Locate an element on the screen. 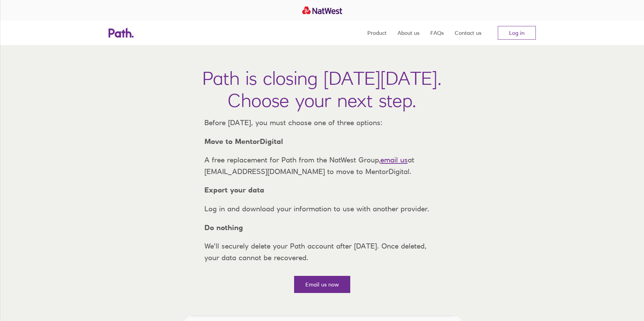 Image resolution: width=644 pixels, height=321 pixels. a: FAQs is located at coordinates (437, 33).